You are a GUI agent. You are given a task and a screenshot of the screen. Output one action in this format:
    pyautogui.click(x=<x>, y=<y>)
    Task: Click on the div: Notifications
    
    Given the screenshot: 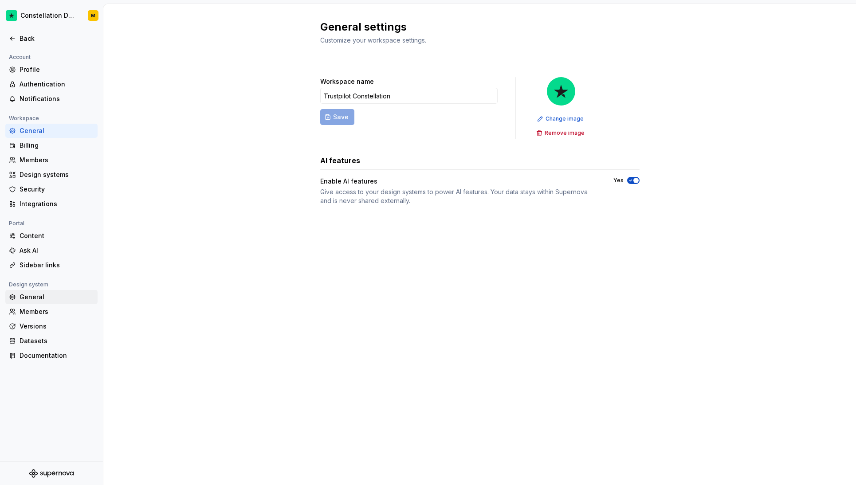 What is the action you would take?
    pyautogui.click(x=57, y=99)
    